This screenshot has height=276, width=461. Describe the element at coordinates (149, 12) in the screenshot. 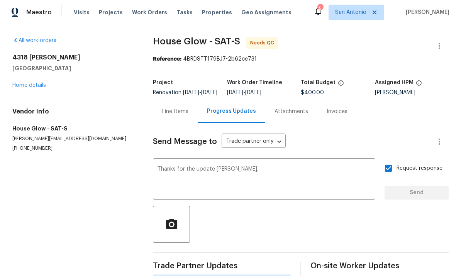

I see `span: Work Orders` at that location.